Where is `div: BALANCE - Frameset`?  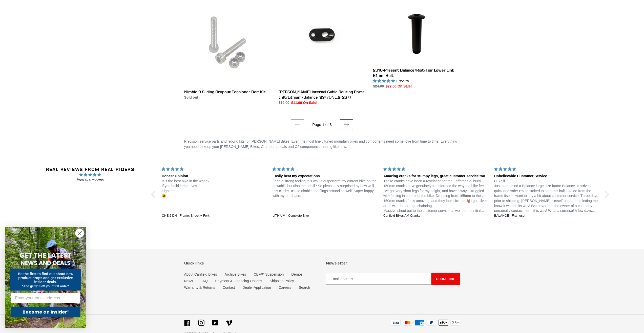
div: BALANCE - Frameset is located at coordinates (547, 216).